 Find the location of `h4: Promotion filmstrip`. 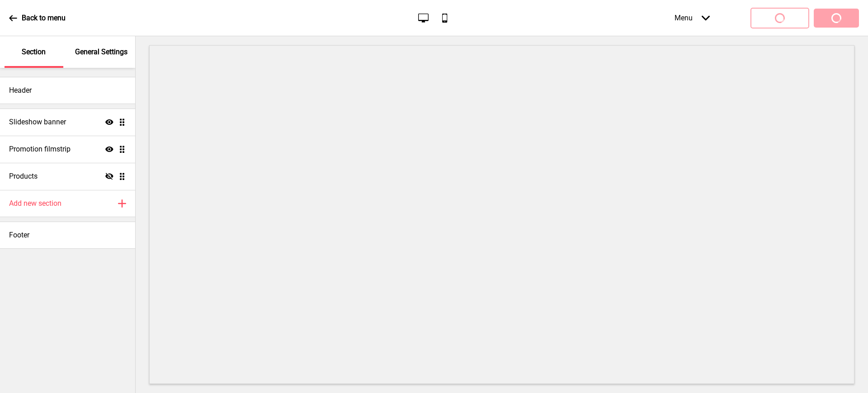

h4: Promotion filmstrip is located at coordinates (40, 149).